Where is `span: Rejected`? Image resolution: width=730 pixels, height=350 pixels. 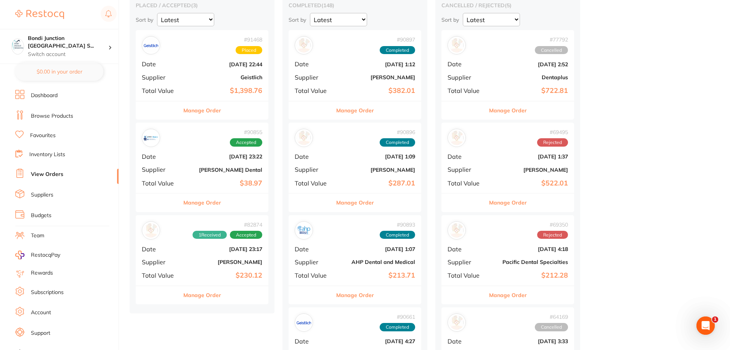 span: Rejected is located at coordinates (552, 142).